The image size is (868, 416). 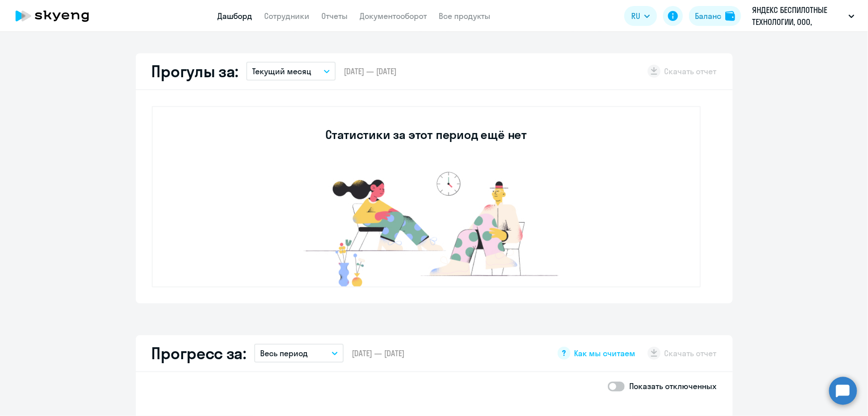 What do you see at coordinates (803, 16) in the screenshot?
I see `button: ЯНДЕКС БЕСПИЛОТНЫЕ ТЕХНОЛОГИИ, ООО, Беспилотные Технологии 2021` at bounding box center [803, 16].